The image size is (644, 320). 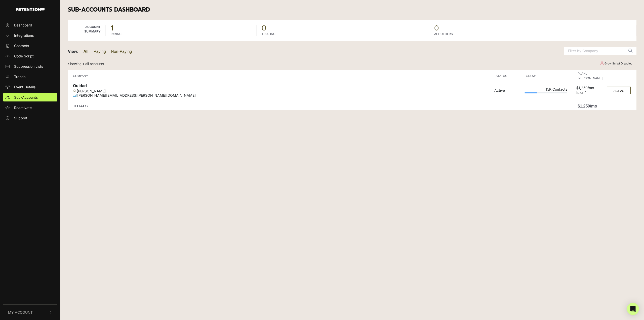 What do you see at coordinates (23, 108) in the screenshot?
I see `span: Reactivate` at bounding box center [23, 108].